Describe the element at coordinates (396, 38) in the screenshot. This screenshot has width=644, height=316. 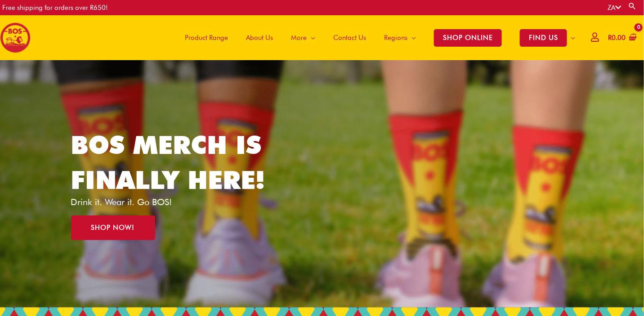
I see `span: Regions` at that location.